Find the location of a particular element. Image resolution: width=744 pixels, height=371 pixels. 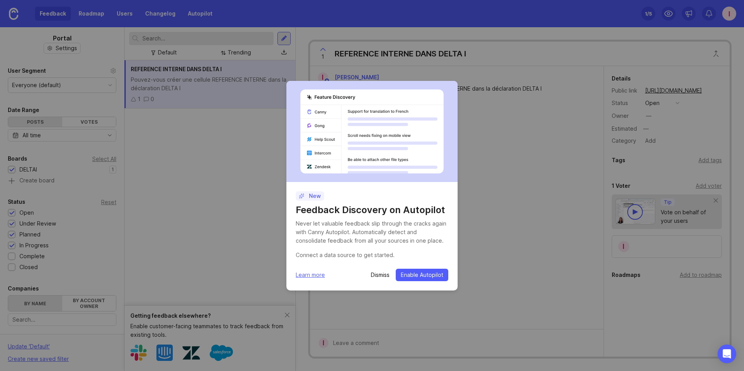

img: autopilot-456452bdd303029aca878276f8eef889.svg is located at coordinates (372, 132).